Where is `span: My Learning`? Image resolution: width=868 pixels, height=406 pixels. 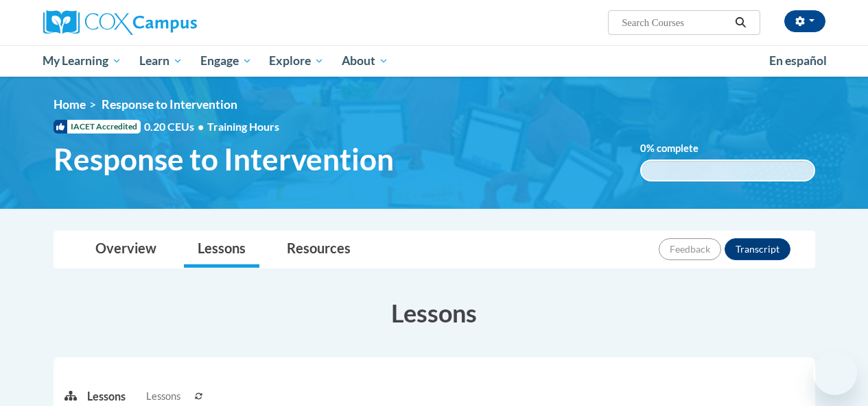 span: My Learning is located at coordinates (81, 61).